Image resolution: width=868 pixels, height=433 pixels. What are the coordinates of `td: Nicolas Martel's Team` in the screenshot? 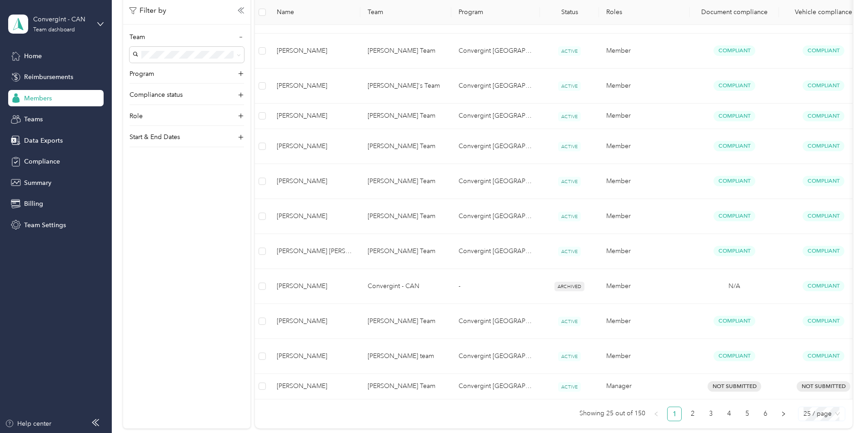 It's located at (406, 51).